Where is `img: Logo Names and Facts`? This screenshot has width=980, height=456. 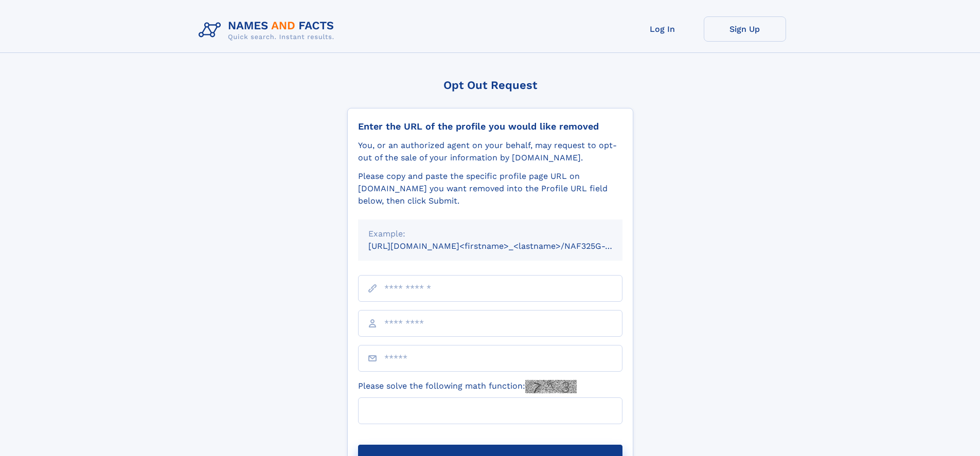 img: Logo Names and Facts is located at coordinates (269, 30).